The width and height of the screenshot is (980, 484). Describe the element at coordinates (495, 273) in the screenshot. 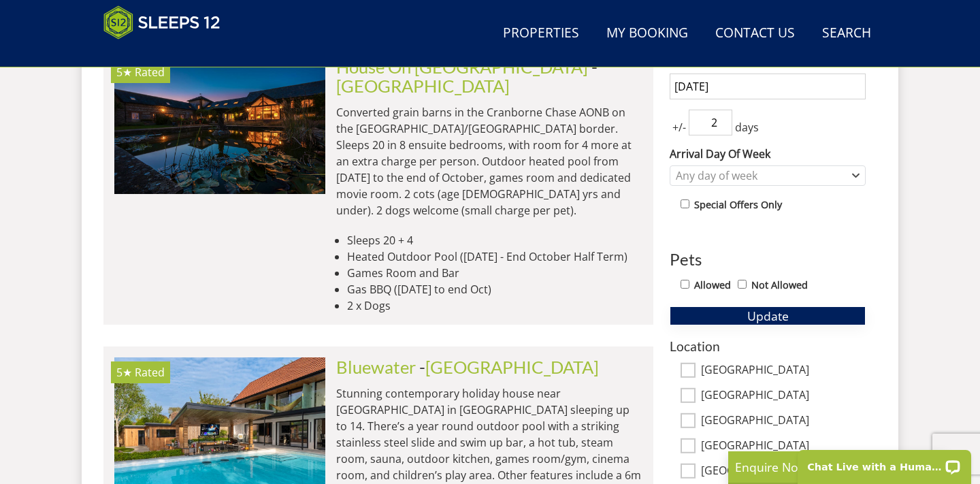

I see `li: Games Room and Bar` at that location.